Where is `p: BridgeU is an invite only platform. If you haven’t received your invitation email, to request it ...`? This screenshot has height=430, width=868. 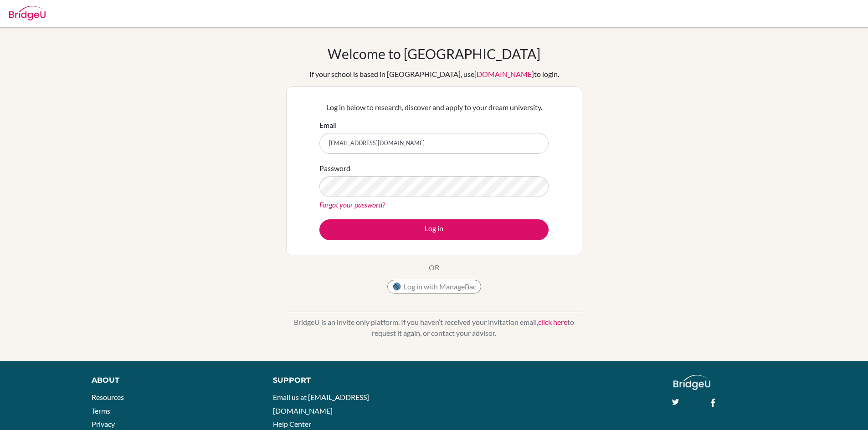
p: BridgeU is an invite only platform. If you haven’t received your invitation email, to request it ... is located at coordinates (434, 328).